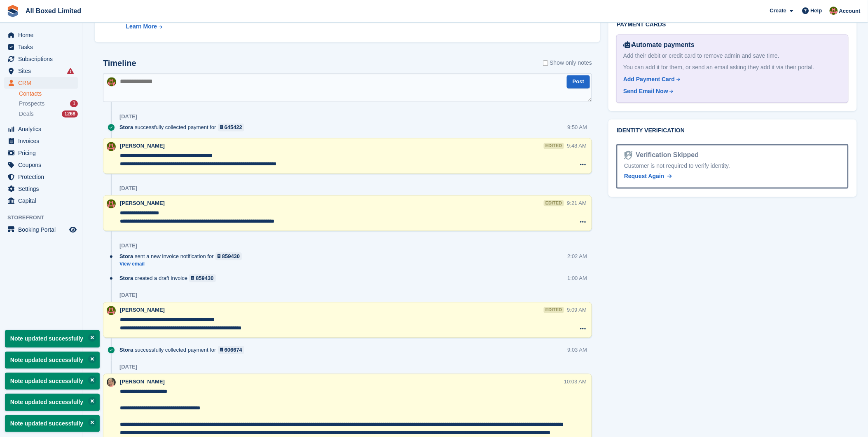 Image resolution: width=868 pixels, height=437 pixels. I want to click on a: Learn More, so click(214, 26).